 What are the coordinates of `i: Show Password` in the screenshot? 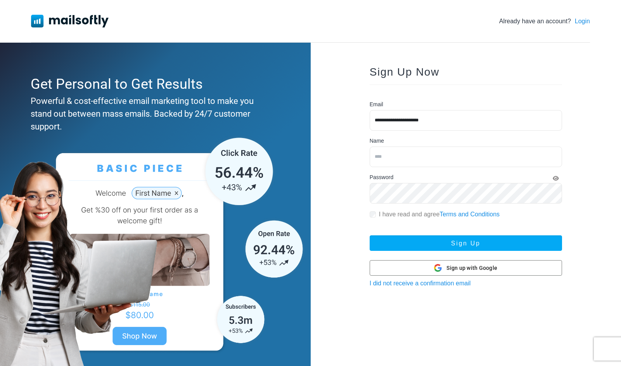 It's located at (556, 179).